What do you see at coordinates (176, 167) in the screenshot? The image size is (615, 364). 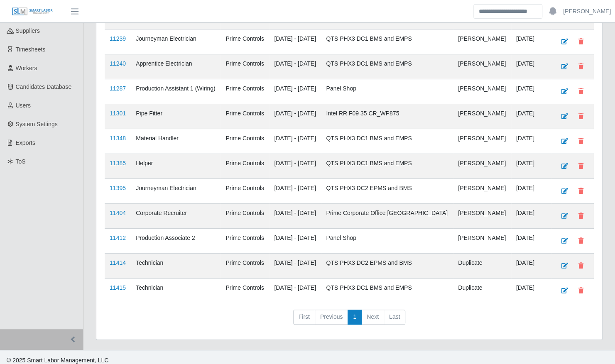 I see `td: Helper` at bounding box center [176, 167].